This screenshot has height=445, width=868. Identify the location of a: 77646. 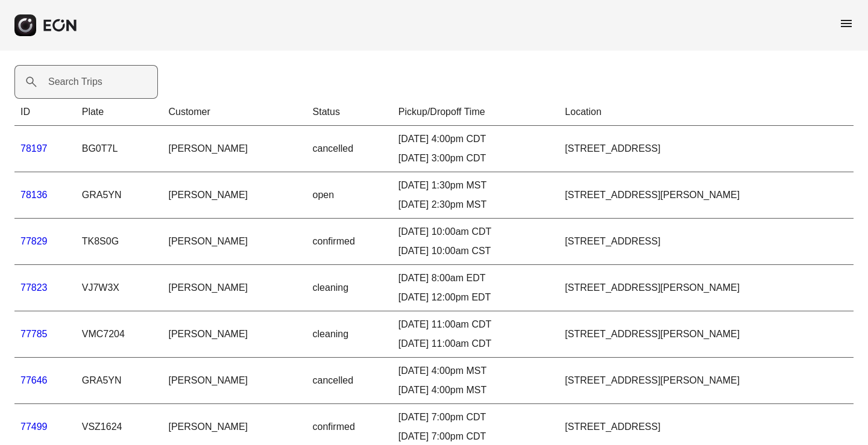
(33, 380).